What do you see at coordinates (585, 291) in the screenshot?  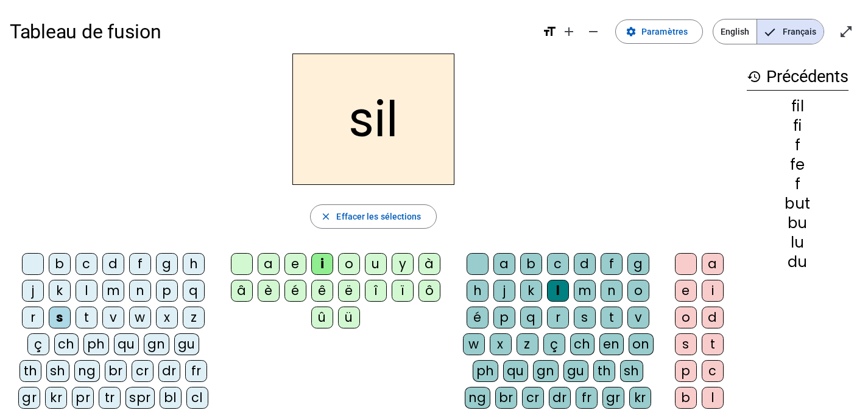 I see `div: m` at bounding box center [585, 291].